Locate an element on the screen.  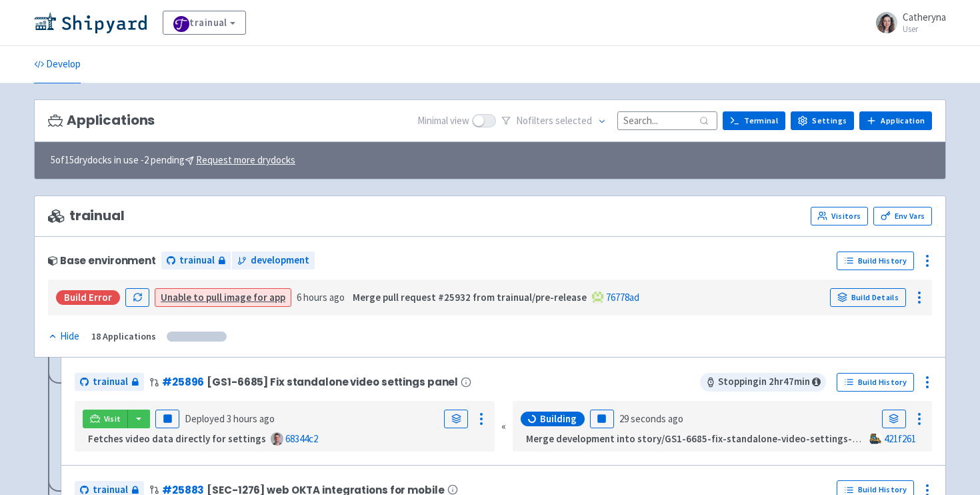
strong: Fetches video data directly for settings is located at coordinates (177, 438).